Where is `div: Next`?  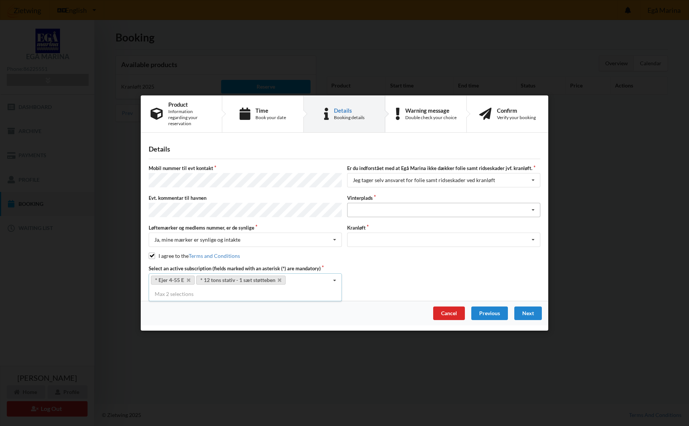 div: Next is located at coordinates (528, 314).